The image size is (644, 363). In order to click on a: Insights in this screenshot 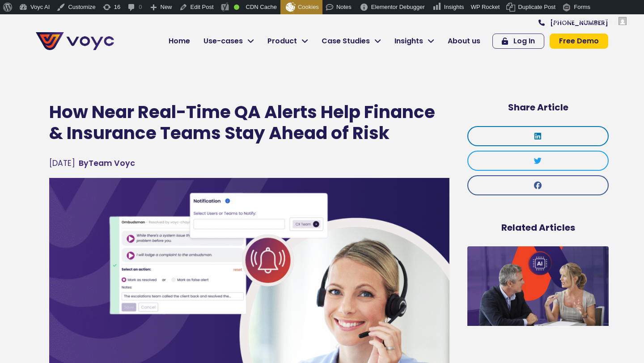, I will do `click(414, 41)`.